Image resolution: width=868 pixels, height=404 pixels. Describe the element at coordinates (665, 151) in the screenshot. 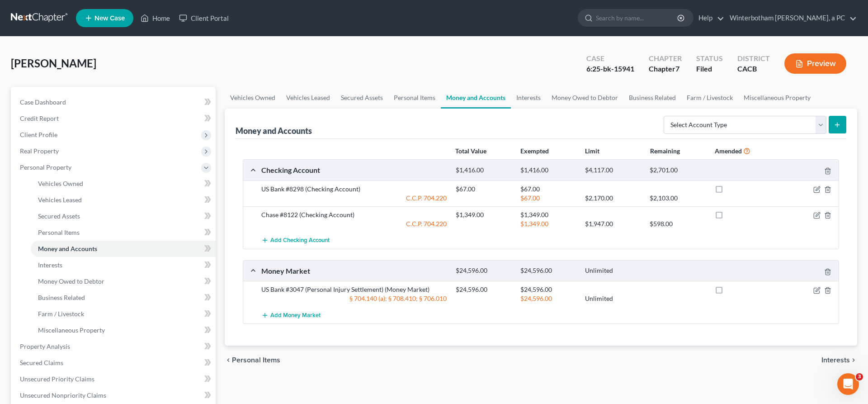

I see `strong: Remaining` at that location.